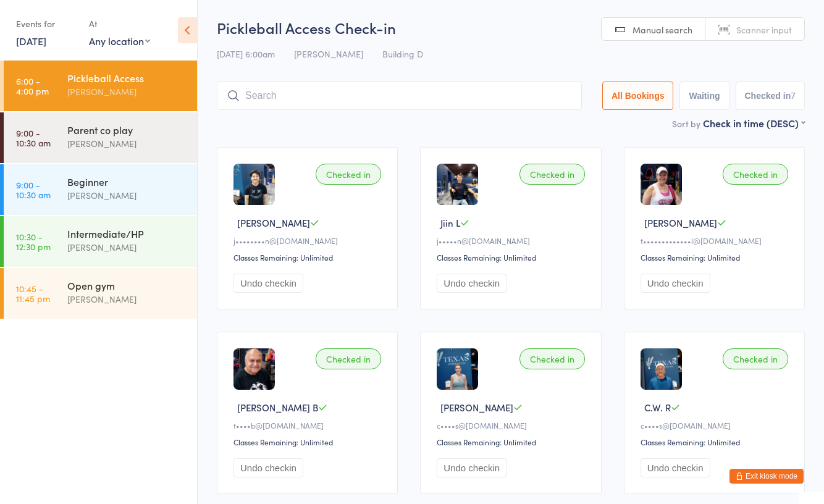  Describe the element at coordinates (662, 30) in the screenshot. I see `span: Manual search` at that location.